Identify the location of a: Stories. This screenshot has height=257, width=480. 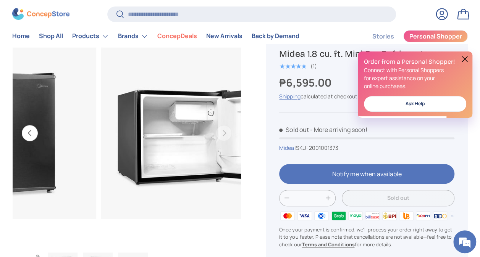
(383, 36).